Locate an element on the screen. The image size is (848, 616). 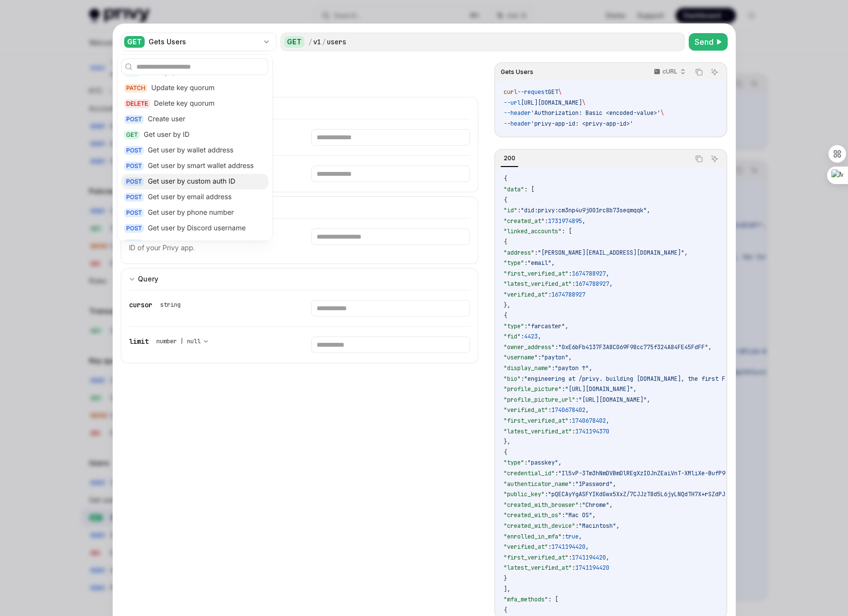
a: POSTCreate user is located at coordinates (195, 119).